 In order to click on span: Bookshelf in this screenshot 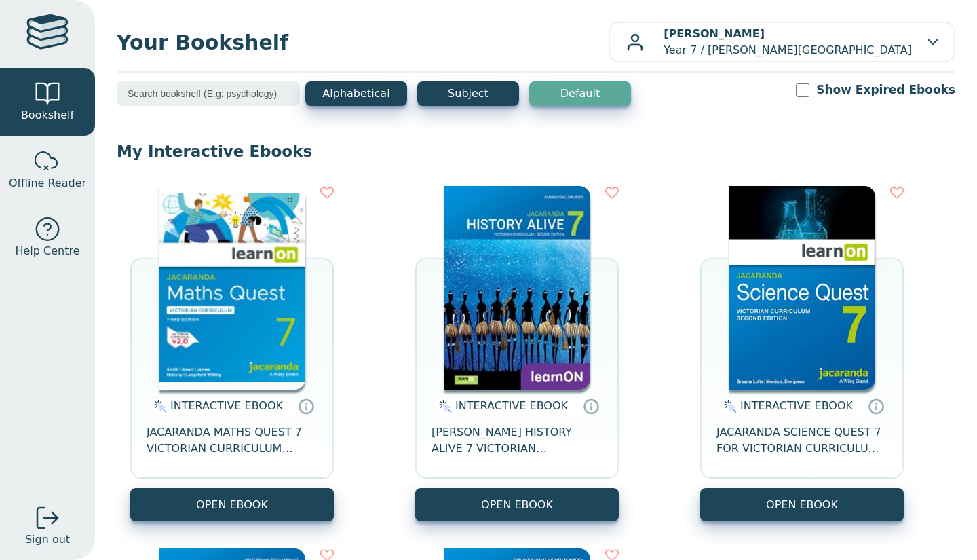, I will do `click(47, 116)`.